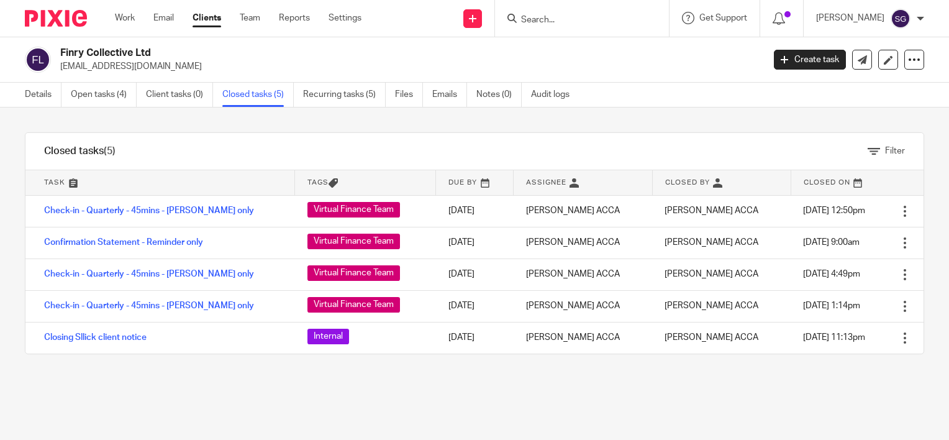  Describe the element at coordinates (180, 94) in the screenshot. I see `a: Client tasks (0)` at that location.